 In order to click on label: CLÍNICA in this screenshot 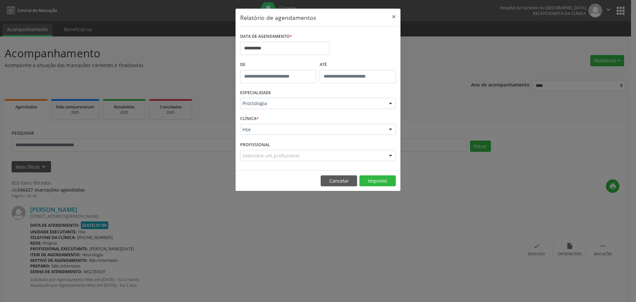, I will do `click(250, 119)`.